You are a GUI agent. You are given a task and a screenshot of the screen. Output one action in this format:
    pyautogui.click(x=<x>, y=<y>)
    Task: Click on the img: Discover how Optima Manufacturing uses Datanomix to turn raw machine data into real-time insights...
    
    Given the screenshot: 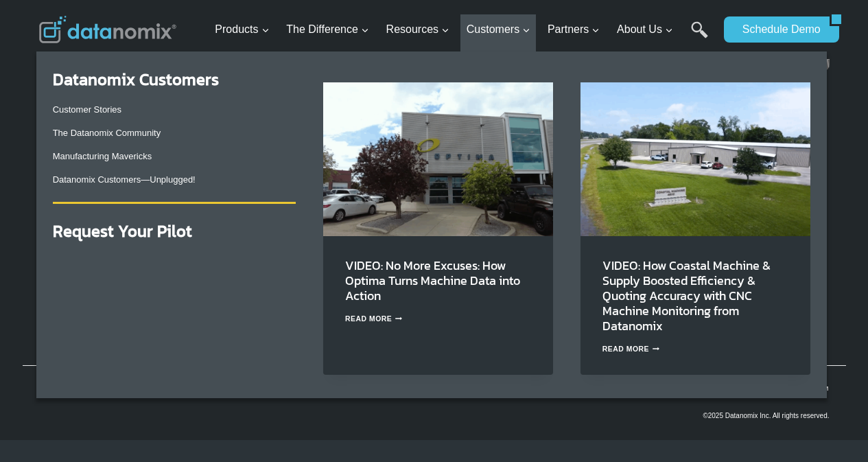 What is the action you would take?
    pyautogui.click(x=438, y=159)
    